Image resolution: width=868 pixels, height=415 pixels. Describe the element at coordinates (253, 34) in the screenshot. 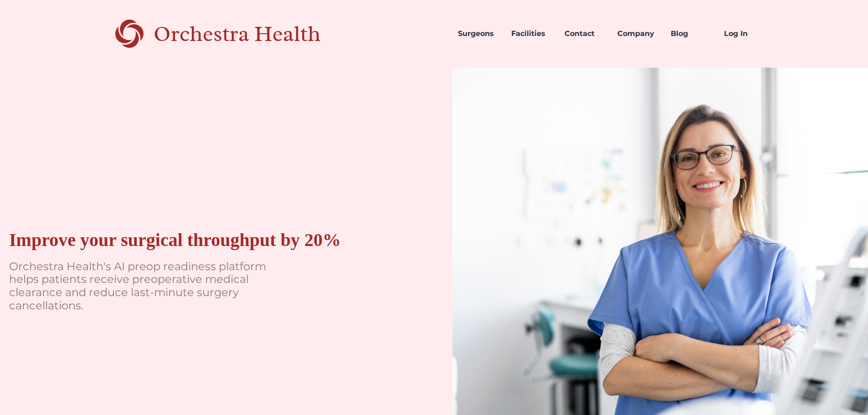

I see `div: Orchestra Health` at that location.